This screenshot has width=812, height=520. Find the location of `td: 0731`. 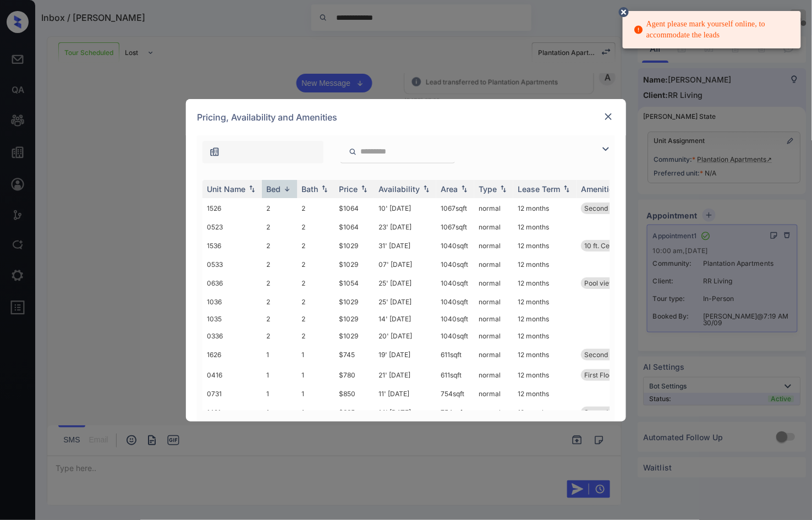

td: 0731 is located at coordinates (232, 393).